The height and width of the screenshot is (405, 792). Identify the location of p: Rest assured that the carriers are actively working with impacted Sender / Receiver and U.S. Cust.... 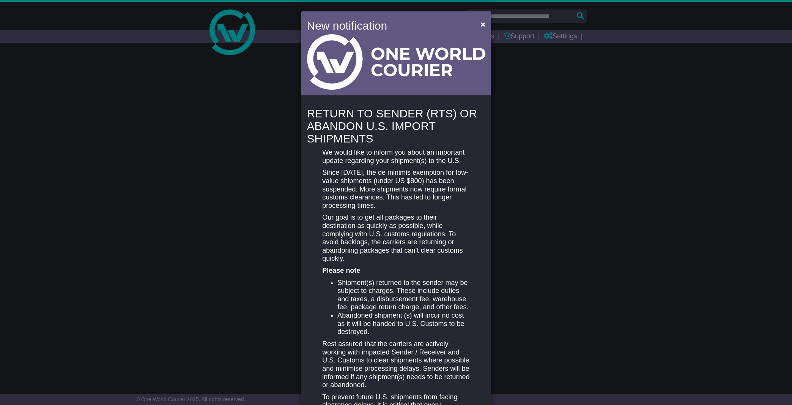
(396, 364).